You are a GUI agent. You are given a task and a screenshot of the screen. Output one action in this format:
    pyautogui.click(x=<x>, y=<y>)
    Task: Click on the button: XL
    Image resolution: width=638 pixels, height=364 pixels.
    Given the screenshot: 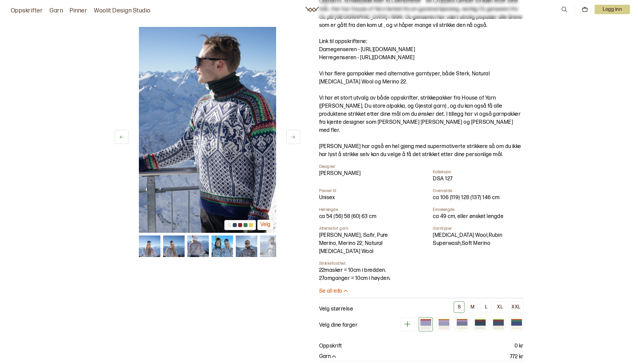 What is the action you would take?
    pyautogui.click(x=500, y=307)
    